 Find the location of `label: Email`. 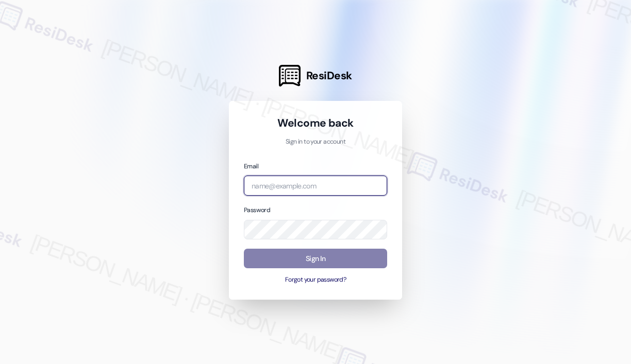

label: Email is located at coordinates (251, 166).